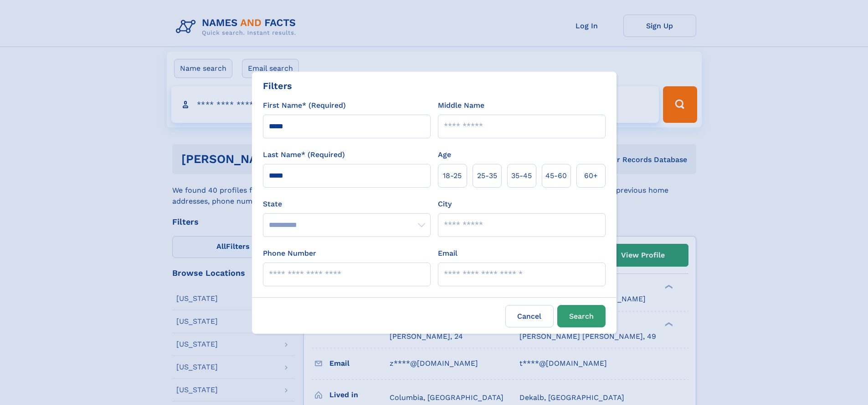 The image size is (868, 405). I want to click on label: Cancel, so click(530, 316).